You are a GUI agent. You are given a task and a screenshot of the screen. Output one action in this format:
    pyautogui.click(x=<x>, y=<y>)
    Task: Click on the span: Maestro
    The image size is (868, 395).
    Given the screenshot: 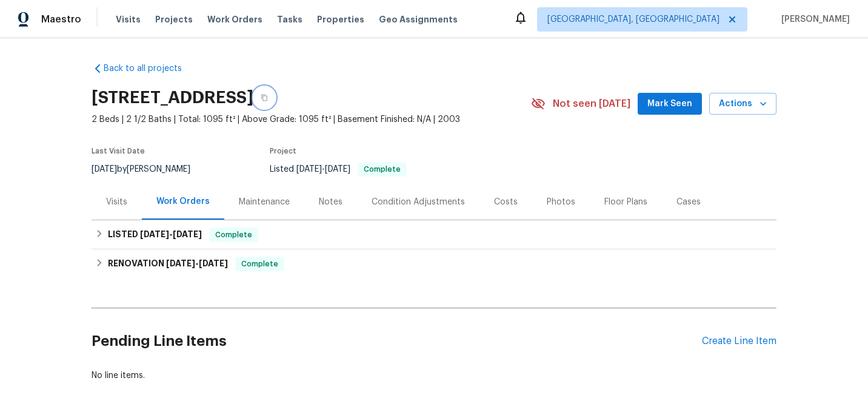 What is the action you would take?
    pyautogui.click(x=61, y=19)
    